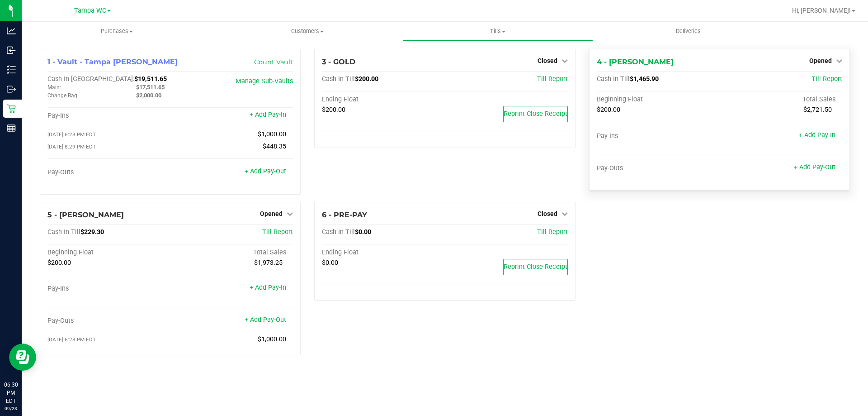 The height and width of the screenshot is (416, 868). I want to click on span: 6 - PRE-PAY, so click(345, 215).